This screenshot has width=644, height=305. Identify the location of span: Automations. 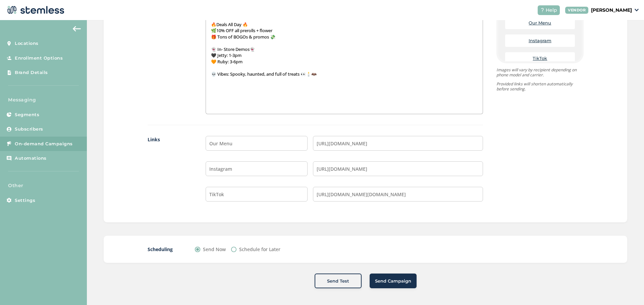
(30, 159).